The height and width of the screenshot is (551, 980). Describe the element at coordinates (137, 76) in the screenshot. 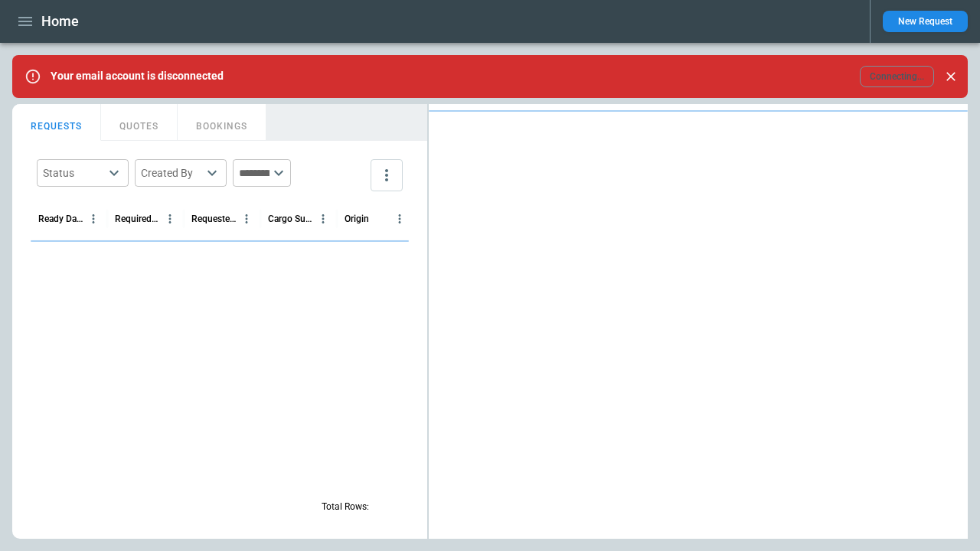

I see `p: Your email account is disconnected` at that location.